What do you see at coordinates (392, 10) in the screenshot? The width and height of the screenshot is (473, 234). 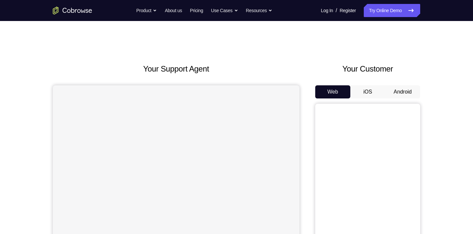 I see `a: Try Online Demo` at bounding box center [392, 10].